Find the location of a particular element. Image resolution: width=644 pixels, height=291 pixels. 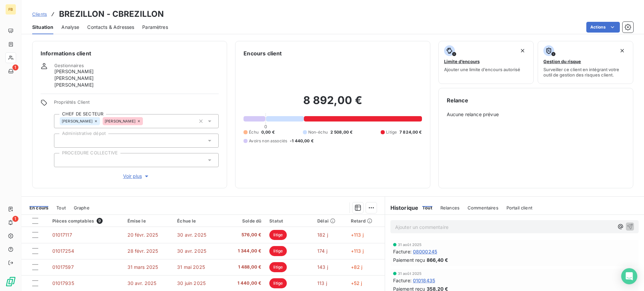

span: Voir plus is located at coordinates (136, 176).